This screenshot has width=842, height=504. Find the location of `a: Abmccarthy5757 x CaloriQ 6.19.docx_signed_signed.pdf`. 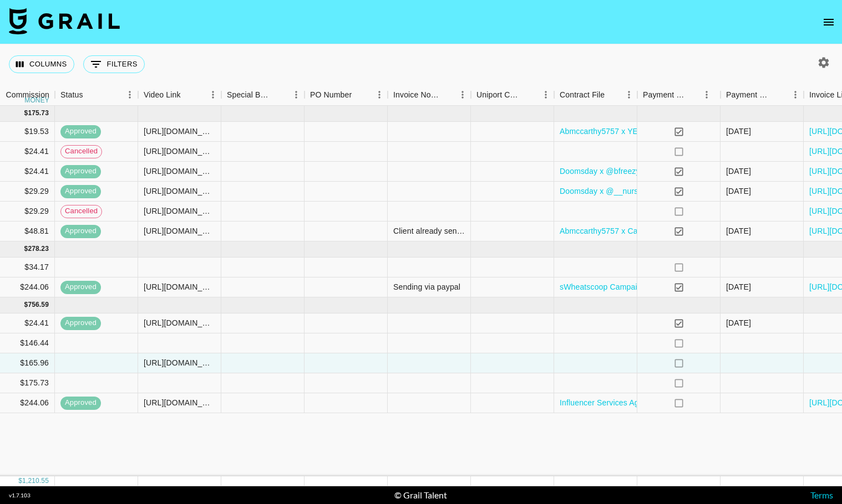

a: Abmccarthy5757 x CaloriQ 6.19.docx_signed_signed.pdf is located at coordinates (659, 231).